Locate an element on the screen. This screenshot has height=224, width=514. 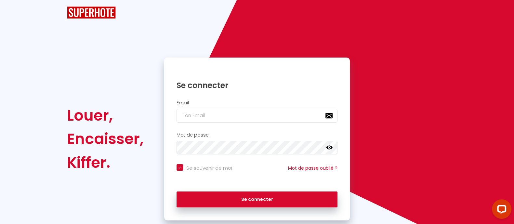
button: Se connecter is located at coordinates (257, 200).